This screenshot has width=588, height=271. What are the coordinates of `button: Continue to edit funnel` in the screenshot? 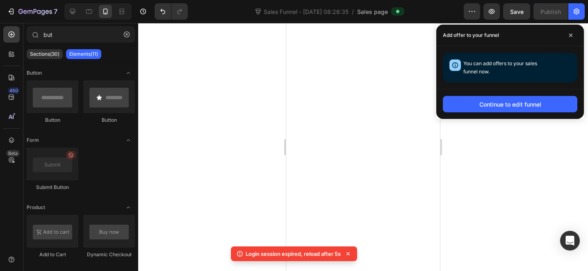 It's located at (510, 104).